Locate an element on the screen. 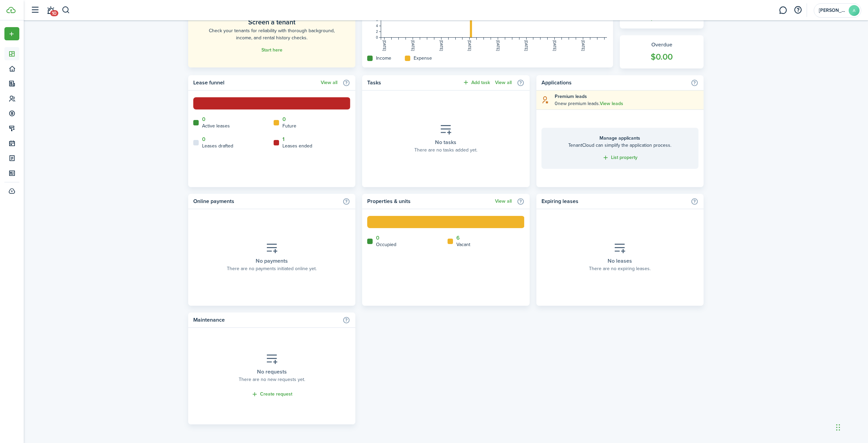 The width and height of the screenshot is (868, 443). a: View leads is located at coordinates (612, 104).